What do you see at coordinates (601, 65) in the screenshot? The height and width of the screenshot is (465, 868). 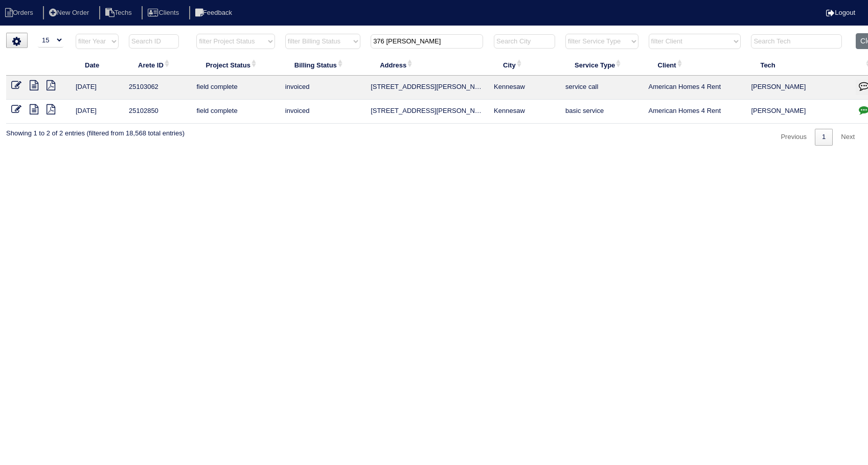 I see `th: Service Type: activate to sort column ascending` at bounding box center [601, 65].